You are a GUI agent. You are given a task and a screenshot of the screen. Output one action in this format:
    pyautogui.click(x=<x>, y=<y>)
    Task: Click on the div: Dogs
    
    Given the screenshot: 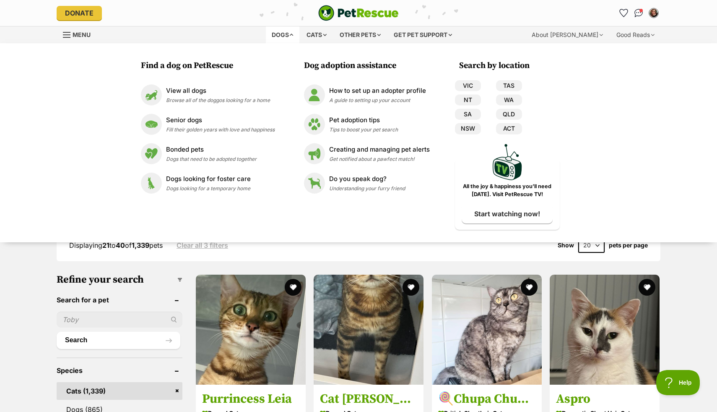 What is the action you would take?
    pyautogui.click(x=283, y=35)
    